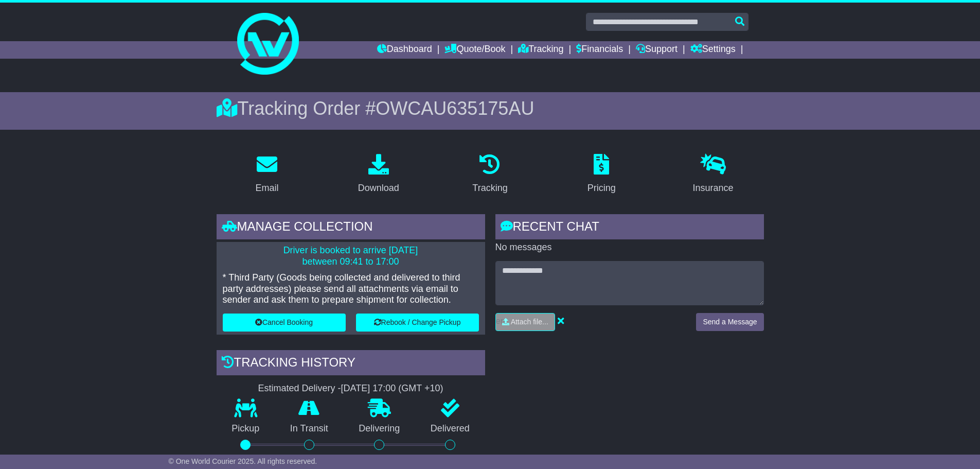 Image resolution: width=980 pixels, height=469 pixels. I want to click on p: * Third Party (Goods being collected and delivered to third party addresses) please send all atta..., so click(351, 289).